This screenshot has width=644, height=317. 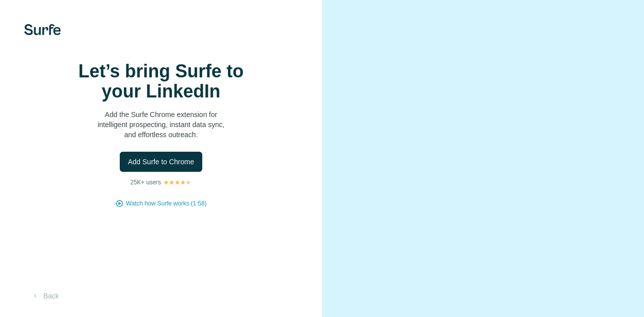 What do you see at coordinates (177, 182) in the screenshot?
I see `img: Rating Stars` at bounding box center [177, 182].